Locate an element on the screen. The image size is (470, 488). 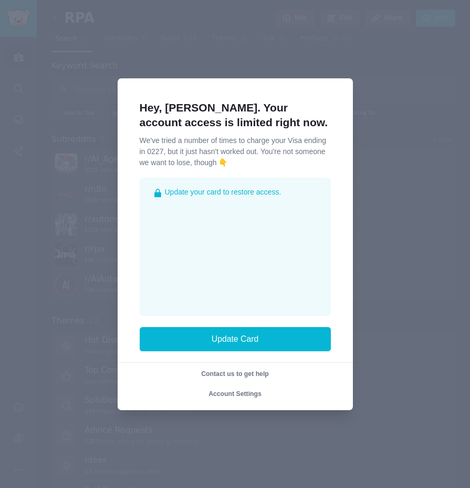
p: We've tried a number of times to charge your Visa ending in 0227, but it just hasn't worked out. ... is located at coordinates (235, 151).